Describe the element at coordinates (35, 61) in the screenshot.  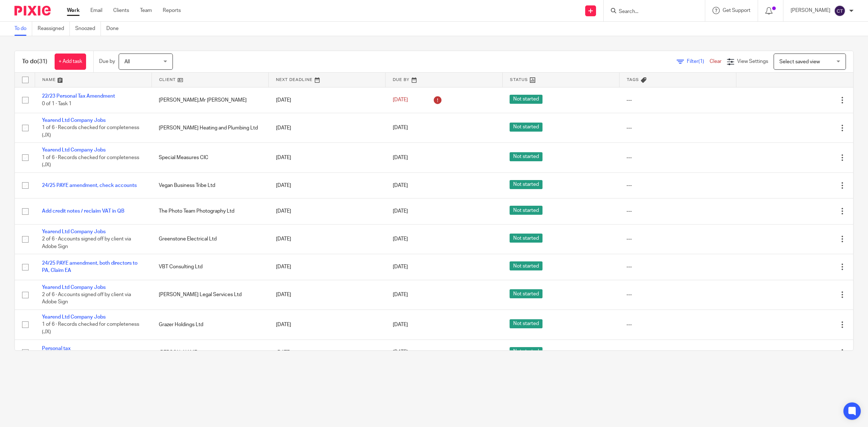
I see `h1: To do` at that location.